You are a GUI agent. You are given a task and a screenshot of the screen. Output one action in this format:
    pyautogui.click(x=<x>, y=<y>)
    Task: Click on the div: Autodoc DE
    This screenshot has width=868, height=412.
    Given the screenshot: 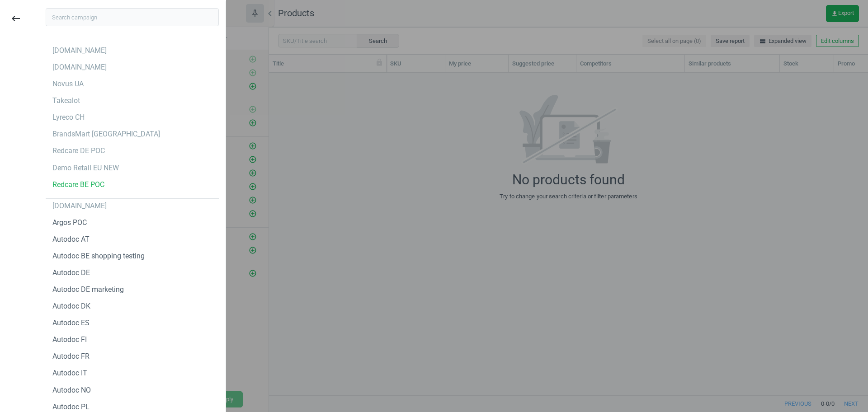 What is the action you would take?
    pyautogui.click(x=71, y=273)
    